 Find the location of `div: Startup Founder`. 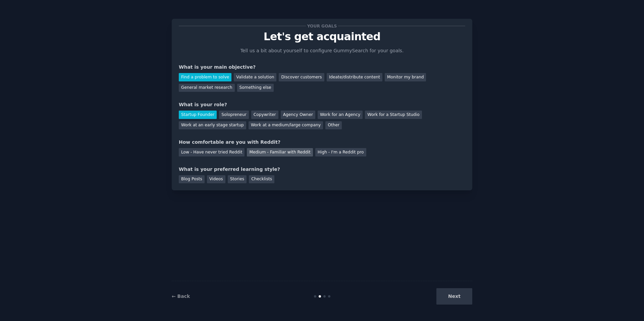

div: Startup Founder is located at coordinates (198, 114).